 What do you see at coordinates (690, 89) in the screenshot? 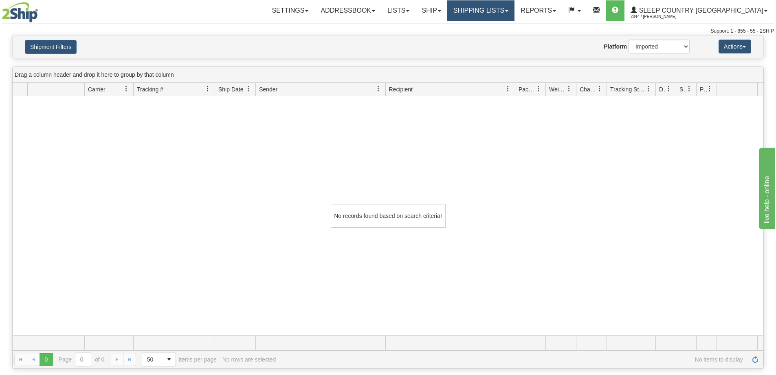
I see `a: Shipment Issues filter column settings` at bounding box center [690, 89].